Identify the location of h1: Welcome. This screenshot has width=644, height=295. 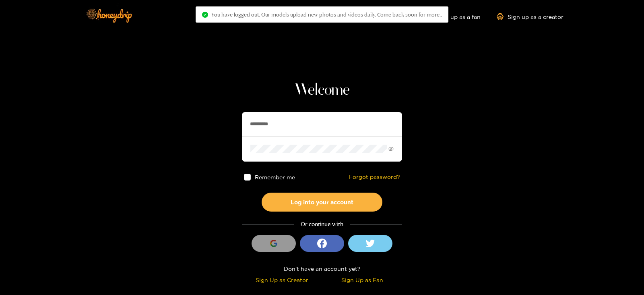
(322, 90).